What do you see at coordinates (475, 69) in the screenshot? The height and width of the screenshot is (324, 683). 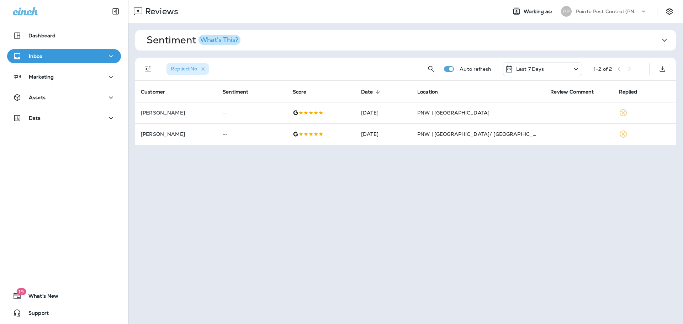 I see `p: Auto refresh` at bounding box center [475, 69].